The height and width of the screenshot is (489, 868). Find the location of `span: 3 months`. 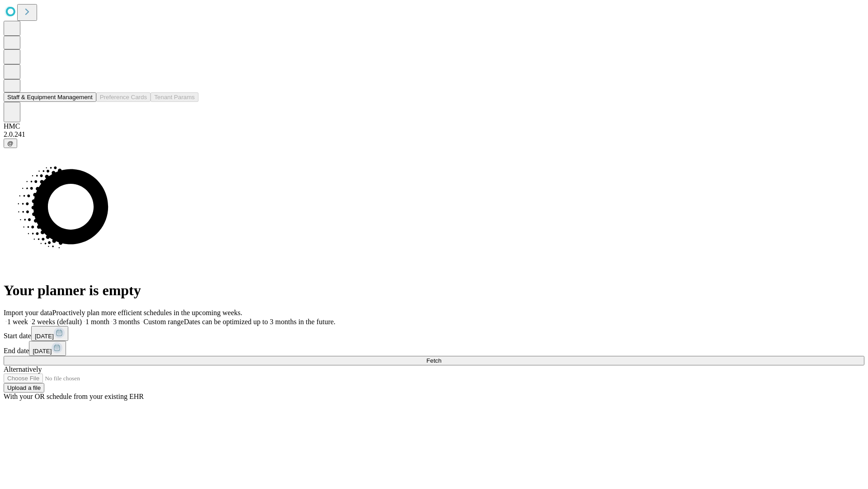

span: 3 months is located at coordinates (126, 321).